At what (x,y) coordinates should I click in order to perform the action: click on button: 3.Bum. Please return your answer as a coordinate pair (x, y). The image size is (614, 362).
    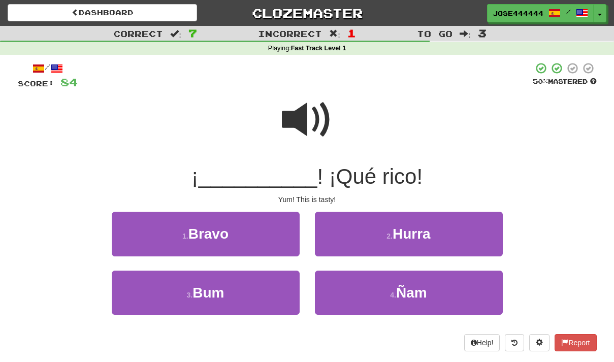
    Looking at the image, I should click on (206, 293).